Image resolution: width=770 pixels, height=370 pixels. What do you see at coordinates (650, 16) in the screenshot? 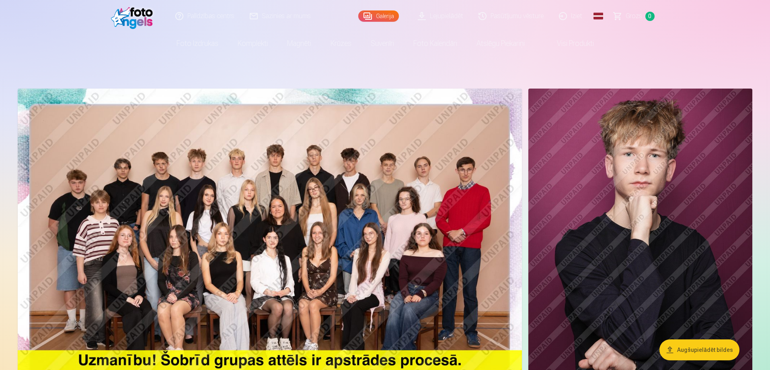
I see `span: 0` at bounding box center [650, 16].